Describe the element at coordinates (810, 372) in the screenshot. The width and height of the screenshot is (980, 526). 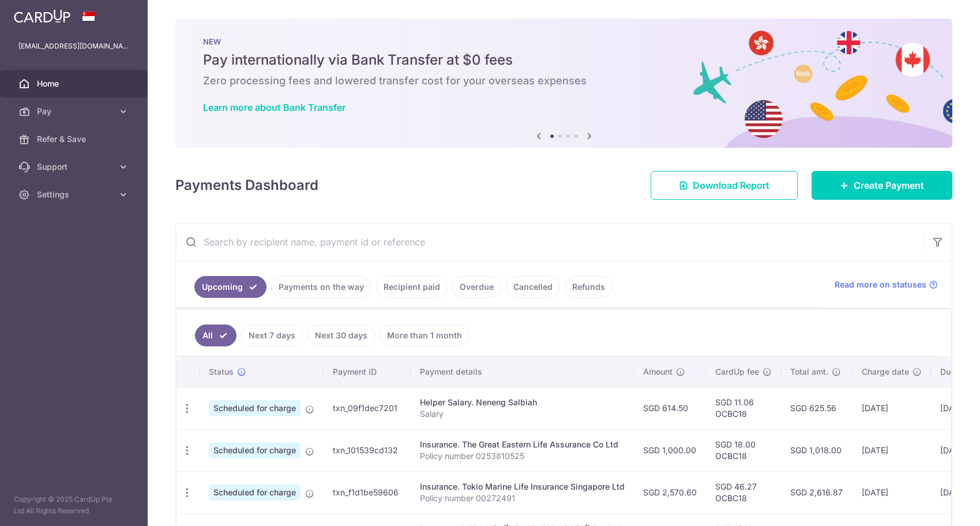
I see `span: Total amt.` at that location.